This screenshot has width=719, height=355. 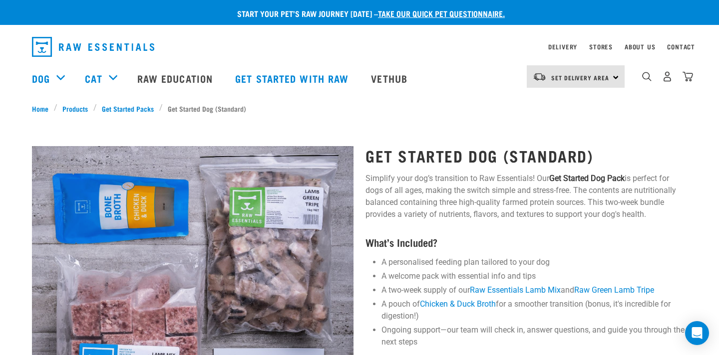 I want to click on a: Home, so click(x=43, y=108).